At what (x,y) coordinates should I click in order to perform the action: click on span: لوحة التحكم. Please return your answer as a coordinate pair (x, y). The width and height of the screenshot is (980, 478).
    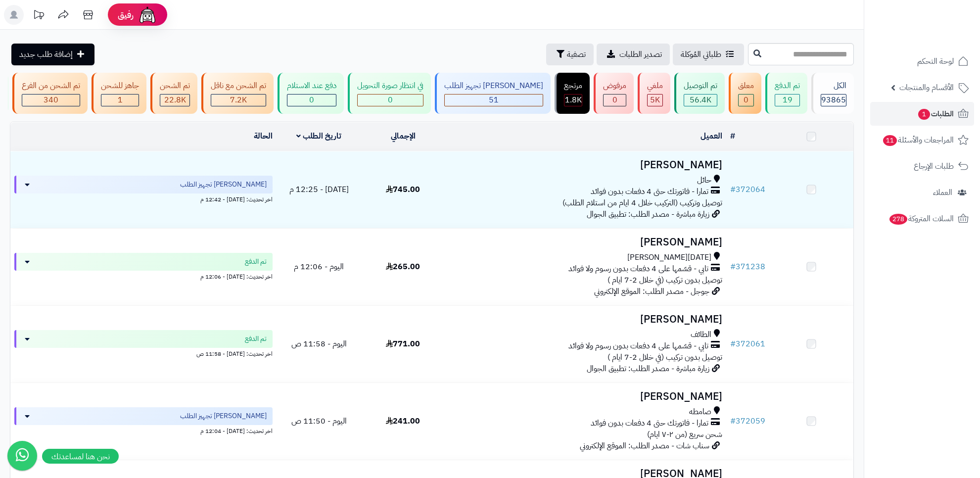
    Looking at the image, I should click on (935, 61).